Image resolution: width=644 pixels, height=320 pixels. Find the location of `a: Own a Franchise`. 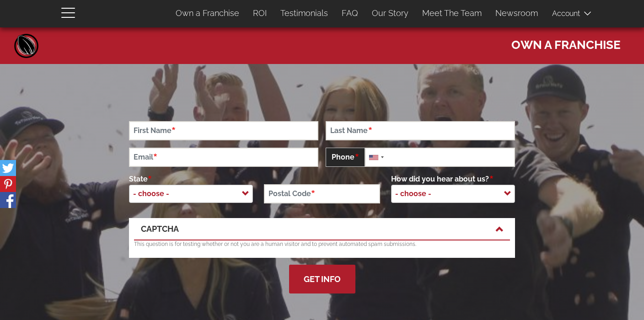

a: Own a Franchise is located at coordinates (207, 13).